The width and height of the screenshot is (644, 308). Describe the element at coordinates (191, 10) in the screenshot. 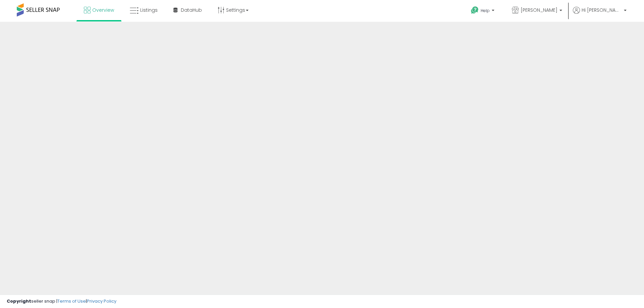

I see `span: DataHub` at that location.